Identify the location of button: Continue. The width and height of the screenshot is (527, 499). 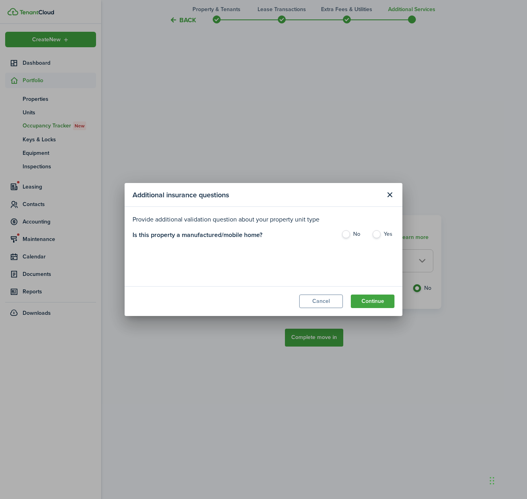
(373, 301).